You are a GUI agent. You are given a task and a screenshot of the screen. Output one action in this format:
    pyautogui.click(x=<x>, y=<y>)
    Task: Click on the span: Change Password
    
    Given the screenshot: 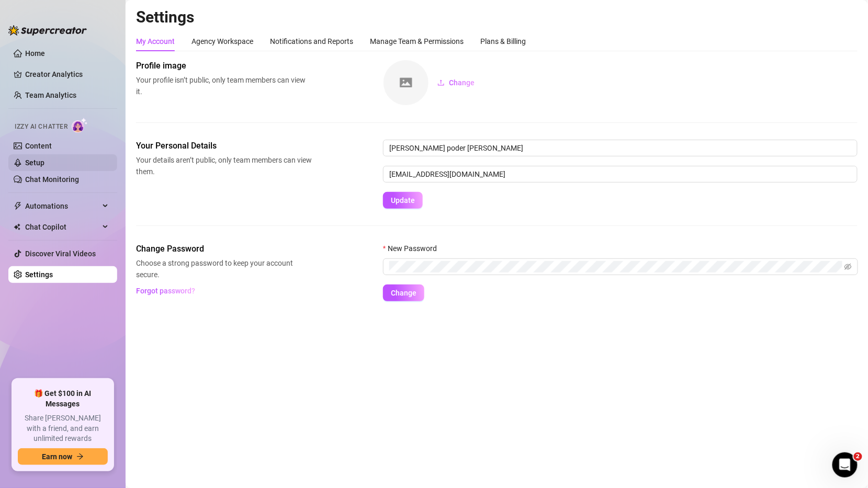 What is the action you would take?
    pyautogui.click(x=224, y=249)
    